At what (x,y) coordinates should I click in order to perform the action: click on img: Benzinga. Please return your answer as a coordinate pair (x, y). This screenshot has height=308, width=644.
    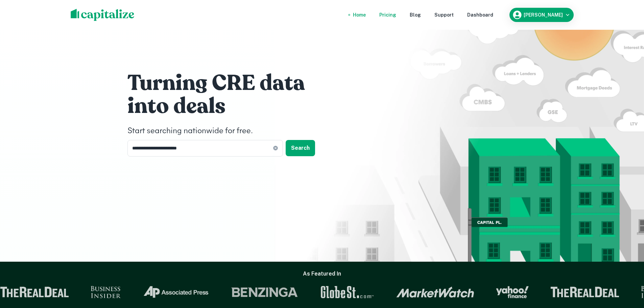
    Looking at the image, I should click on (255, 292).